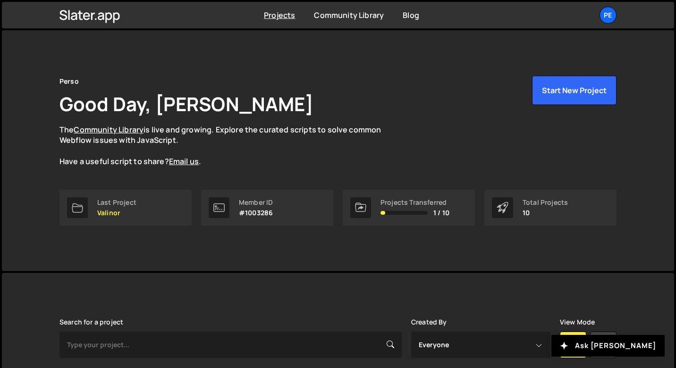  I want to click on p: Valinor, so click(117, 213).